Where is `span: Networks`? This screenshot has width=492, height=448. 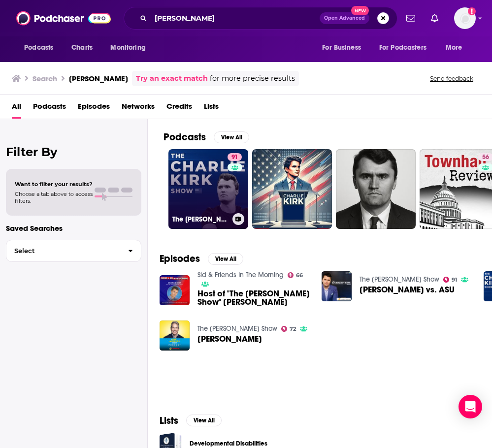
span: Networks is located at coordinates (138, 108).